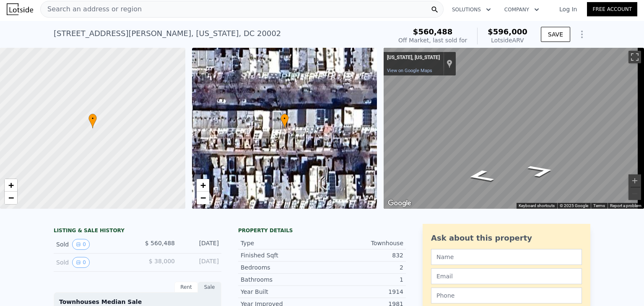 The image size is (644, 306). Describe the element at coordinates (20, 9) in the screenshot. I see `img: Lotside` at that location.